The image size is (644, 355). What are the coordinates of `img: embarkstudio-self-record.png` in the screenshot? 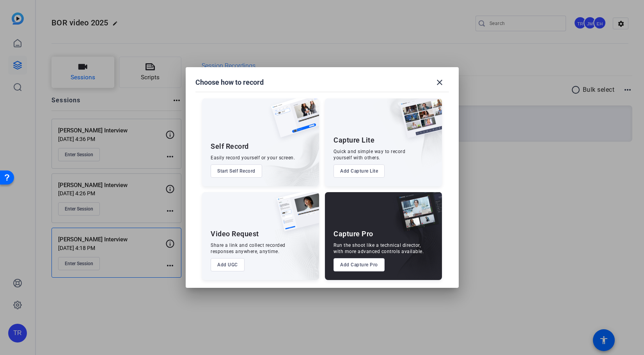 It's located at (285, 151).